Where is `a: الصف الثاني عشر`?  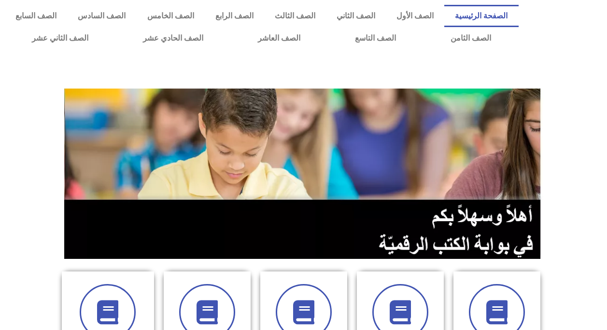
a: الصف الثاني عشر is located at coordinates (60, 38).